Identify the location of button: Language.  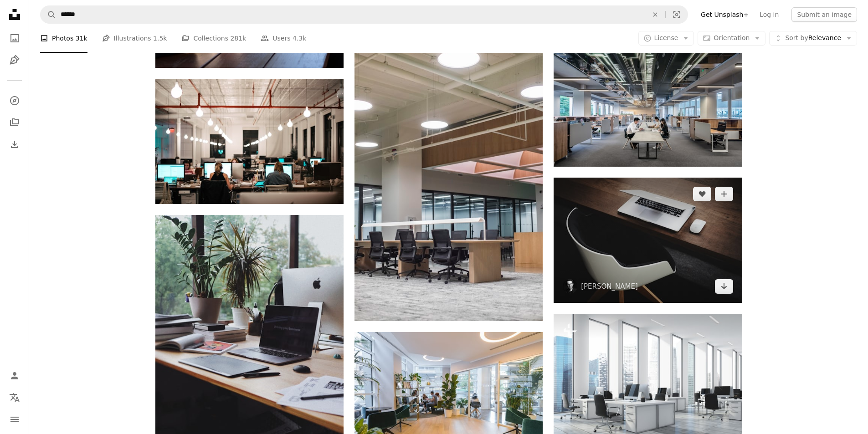
(15, 398).